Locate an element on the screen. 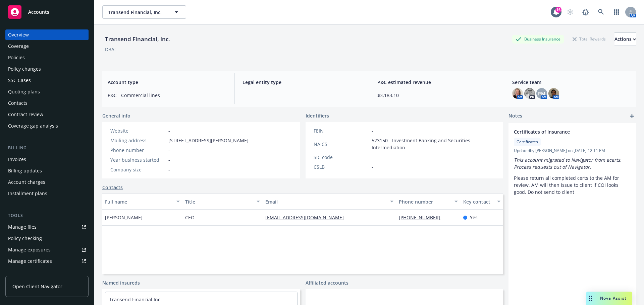 The height and width of the screenshot is (305, 644). div: Coverage gap analysis is located at coordinates (33, 126).